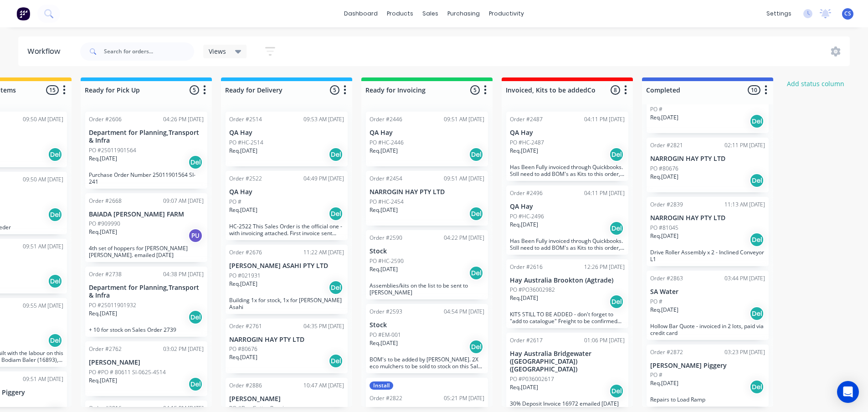 This screenshot has height=412, width=868. What do you see at coordinates (815, 83) in the screenshot?
I see `button: Add status column` at bounding box center [815, 83].